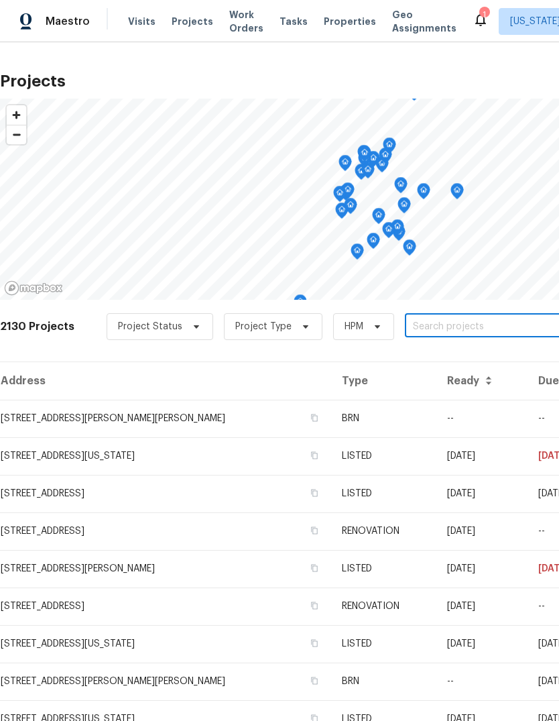  Describe the element at coordinates (350, 21) in the screenshot. I see `span: Properties` at that location.